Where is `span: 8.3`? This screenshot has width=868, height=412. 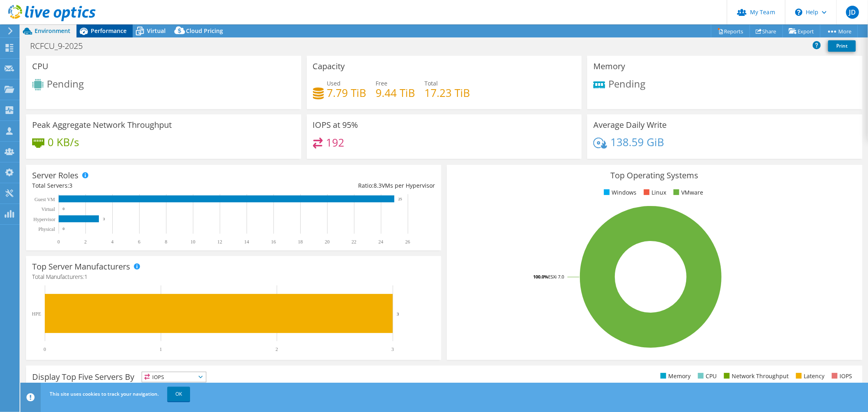
span: 8.3 is located at coordinates (378, 185).